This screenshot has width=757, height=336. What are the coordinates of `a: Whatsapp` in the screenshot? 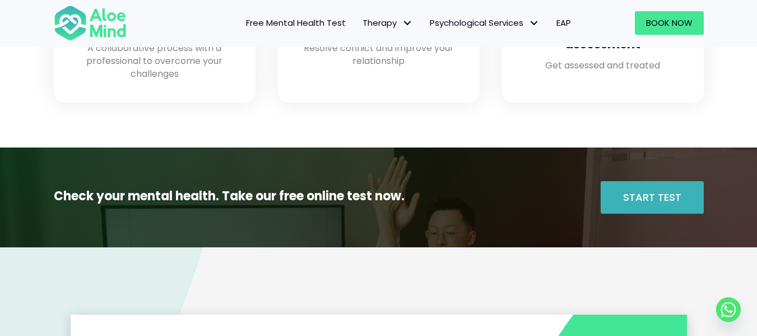 It's located at (728, 309).